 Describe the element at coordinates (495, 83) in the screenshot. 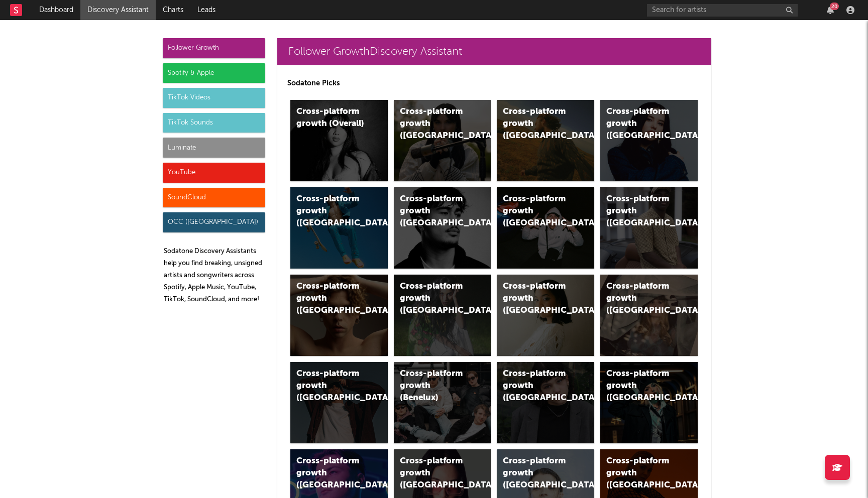

I see `p: Sodatone Picks` at that location.